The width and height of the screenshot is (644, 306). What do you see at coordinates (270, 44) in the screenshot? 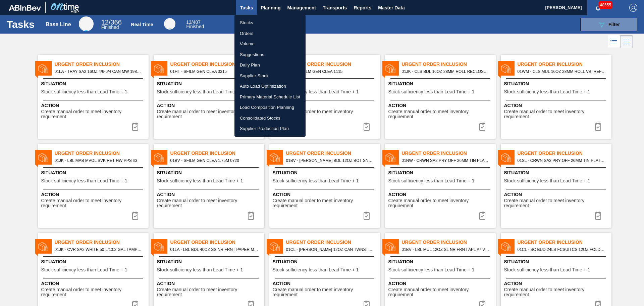
I see `a: Volume` at bounding box center [270, 44].